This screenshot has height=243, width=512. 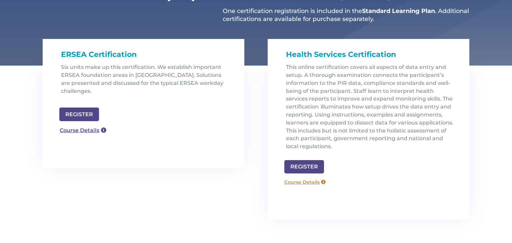 What do you see at coordinates (146, 82) in the screenshot?
I see `p: Six units make up this certification. We establish important ERSEA foundation areas in [GEOGRAPHI...` at bounding box center [146, 82].